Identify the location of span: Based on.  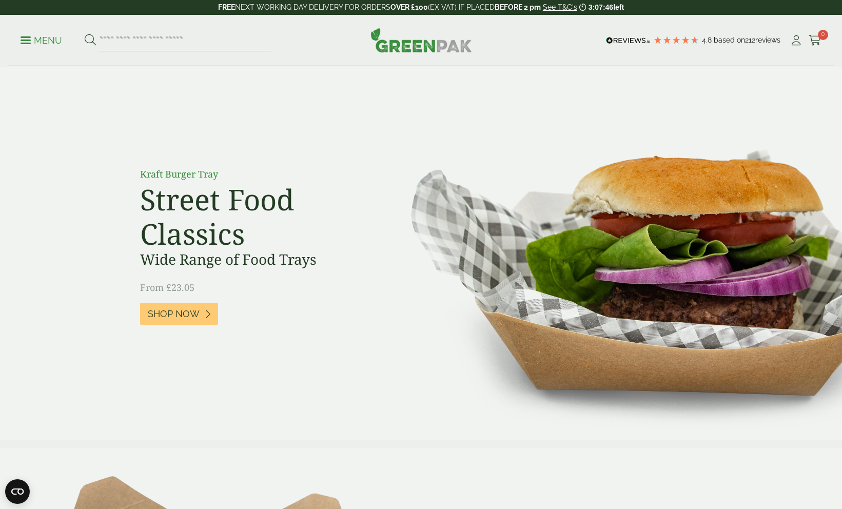
(729, 40).